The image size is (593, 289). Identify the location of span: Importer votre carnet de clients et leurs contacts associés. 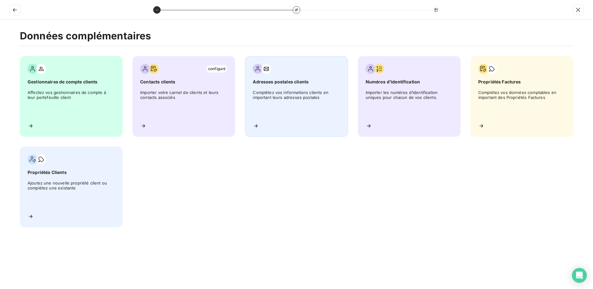
(184, 104).